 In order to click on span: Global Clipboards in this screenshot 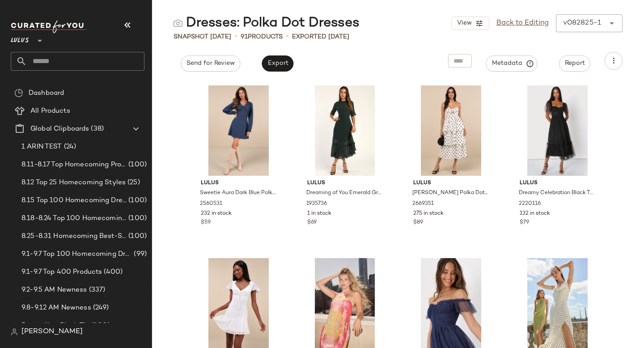, I will do `click(59, 129)`.